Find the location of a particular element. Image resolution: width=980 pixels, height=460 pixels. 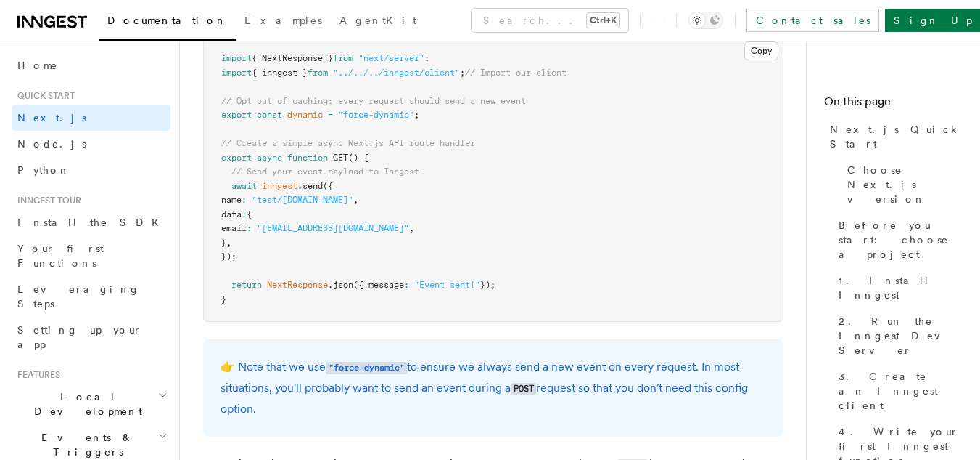

span: 3. Create an Inngest client is located at coordinates (901, 391).